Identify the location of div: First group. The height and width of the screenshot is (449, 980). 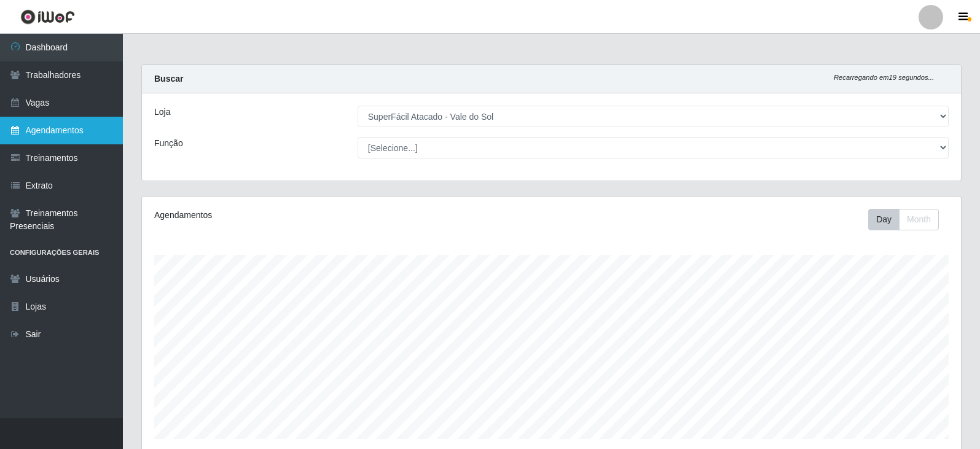
(904, 220).